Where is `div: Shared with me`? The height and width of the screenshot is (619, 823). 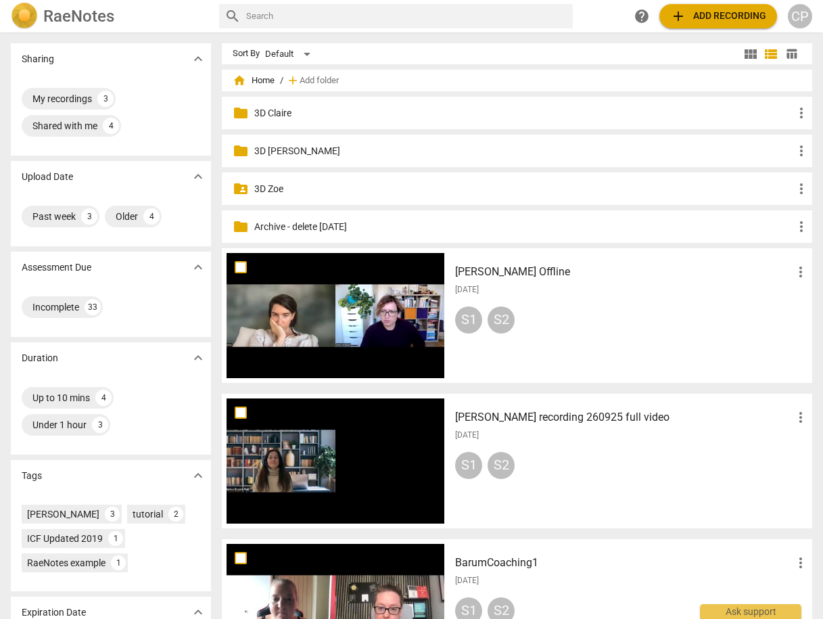
div: Shared with me is located at coordinates (65, 126).